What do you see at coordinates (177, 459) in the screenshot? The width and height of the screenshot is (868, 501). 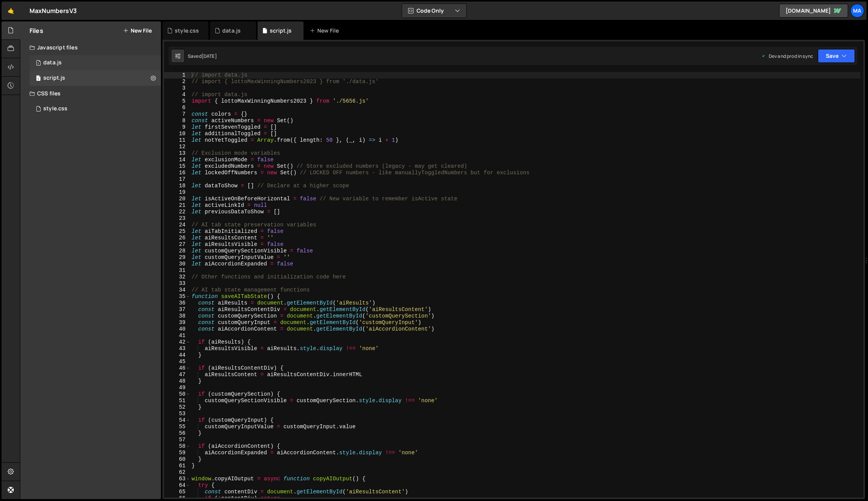 I see `div: 60` at bounding box center [177, 459].